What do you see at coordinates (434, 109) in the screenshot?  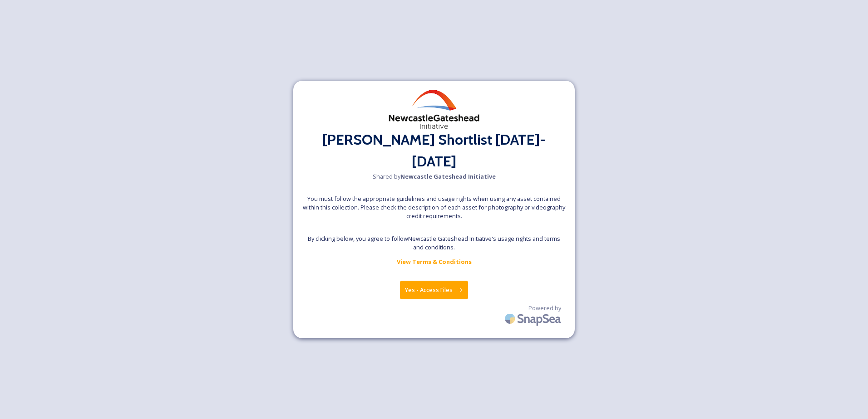 I see `img: download%20(2).png` at bounding box center [434, 109].